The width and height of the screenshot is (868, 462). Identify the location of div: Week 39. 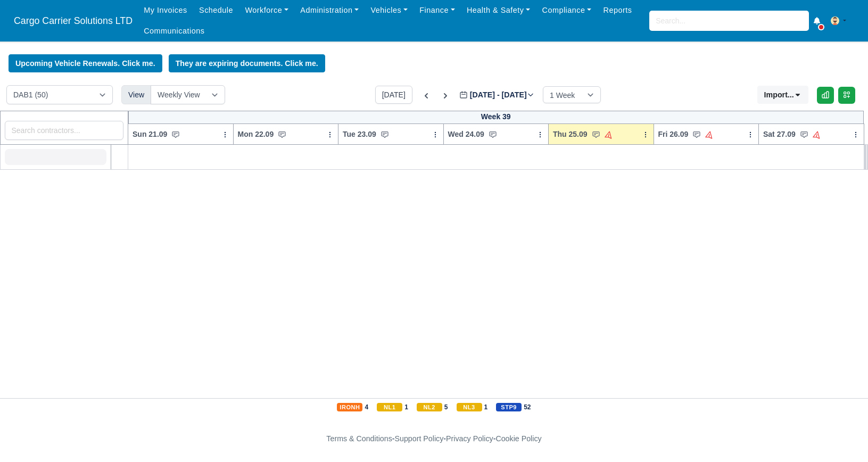
(496, 117).